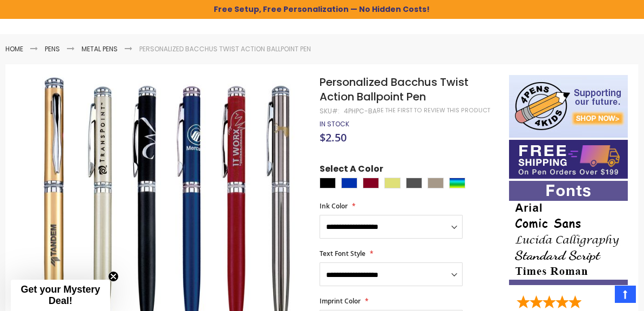 The image size is (644, 311). I want to click on div: 4PHPC-BA, so click(360, 111).